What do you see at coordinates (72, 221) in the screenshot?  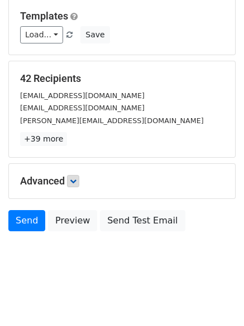 I see `a: Preview` at bounding box center [72, 221].